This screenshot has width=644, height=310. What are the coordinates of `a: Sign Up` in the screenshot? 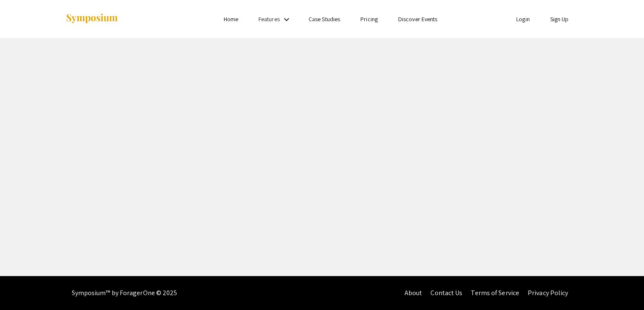 It's located at (559, 19).